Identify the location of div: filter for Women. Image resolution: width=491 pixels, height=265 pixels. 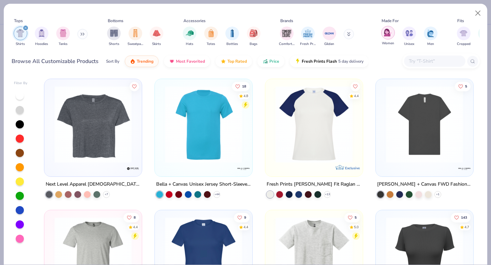
(388, 36).